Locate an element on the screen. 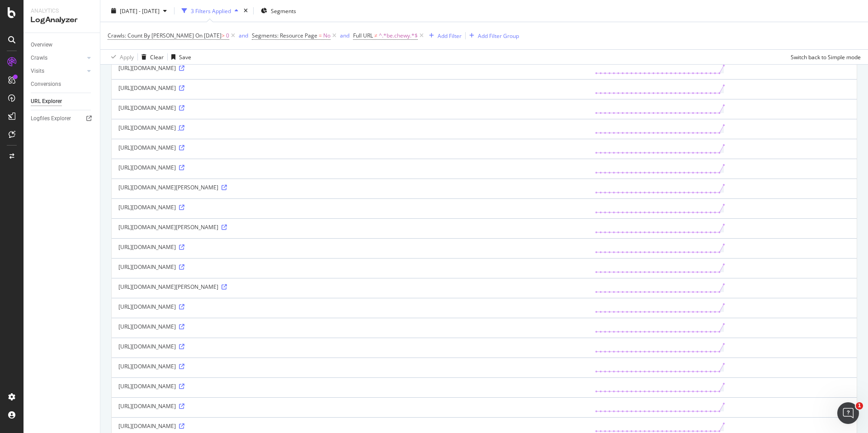 This screenshot has width=868, height=433. button: Clear is located at coordinates (151, 57).